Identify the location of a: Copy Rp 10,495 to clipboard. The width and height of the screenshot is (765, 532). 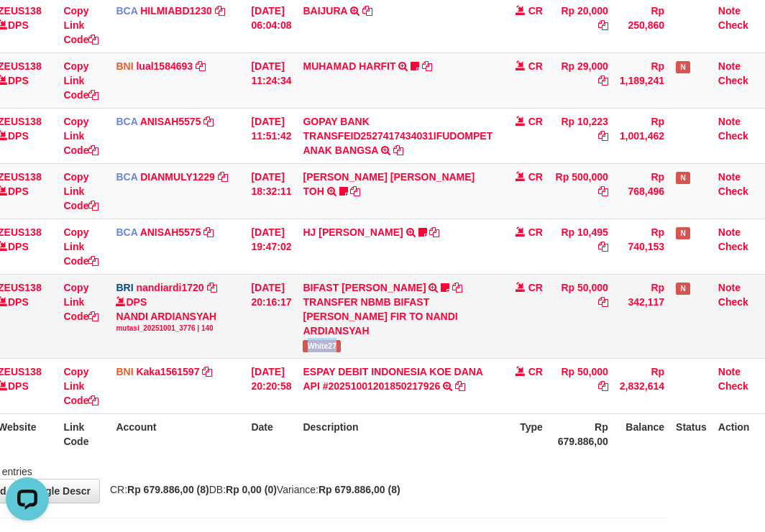
(603, 246).